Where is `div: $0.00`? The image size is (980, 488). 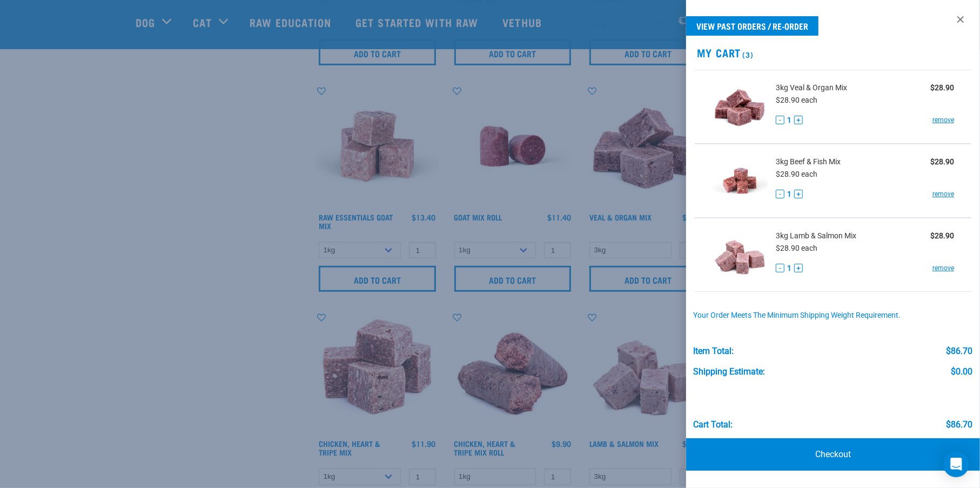 div: $0.00 is located at coordinates (962, 372).